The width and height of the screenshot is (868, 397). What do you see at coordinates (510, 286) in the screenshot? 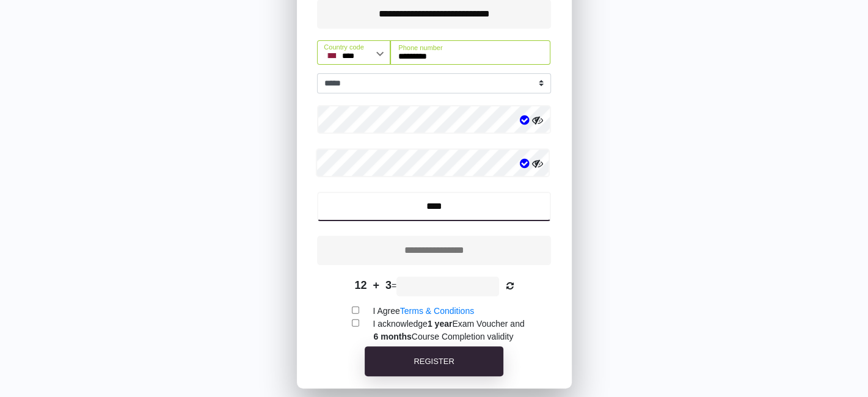
I see `i: Refresh` at bounding box center [510, 286].